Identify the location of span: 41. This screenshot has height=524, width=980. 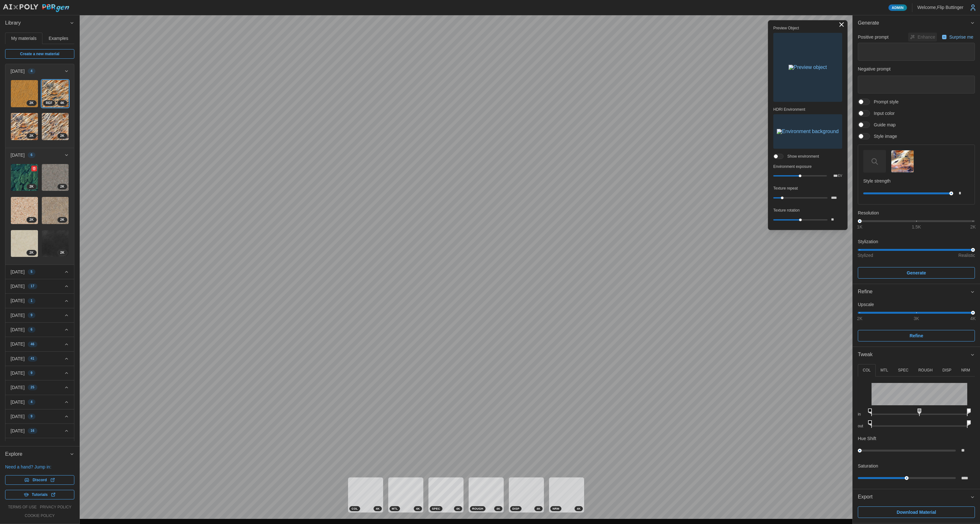
(33, 359).